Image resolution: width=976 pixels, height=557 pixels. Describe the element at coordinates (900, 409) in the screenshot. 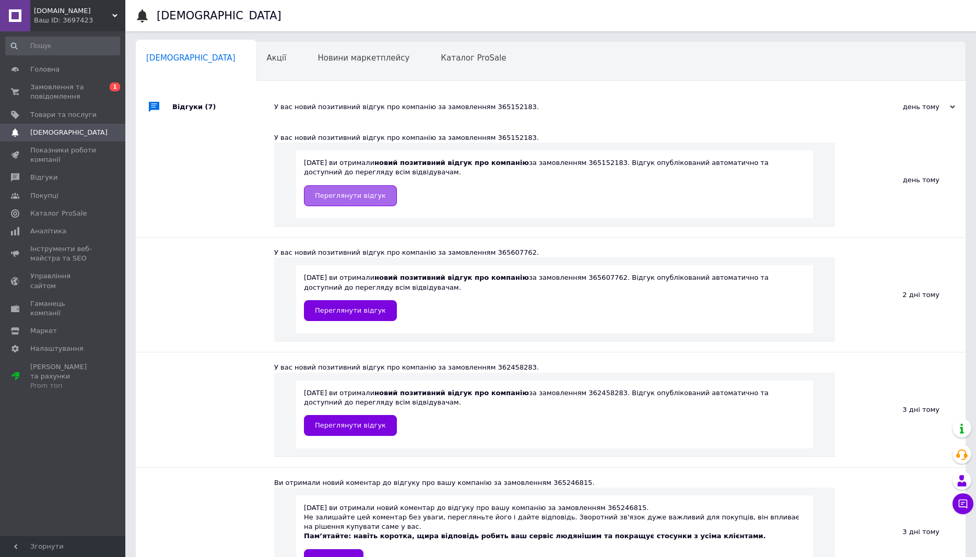

I see `div: 3 дні тому` at that location.